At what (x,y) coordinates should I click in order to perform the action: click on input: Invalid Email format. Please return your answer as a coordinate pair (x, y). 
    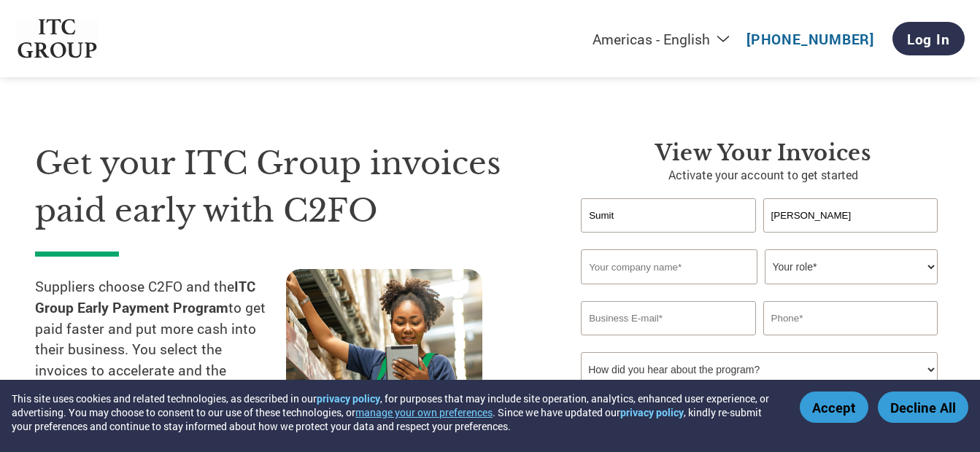
    Looking at the image, I should click on (668, 318).